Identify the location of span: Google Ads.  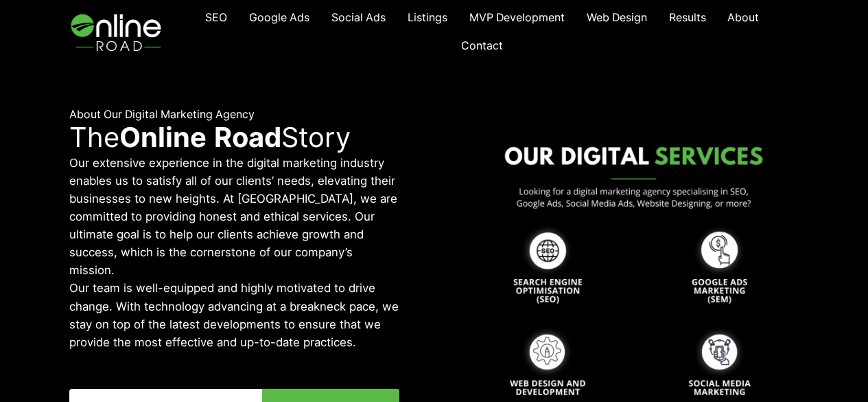
(279, 17).